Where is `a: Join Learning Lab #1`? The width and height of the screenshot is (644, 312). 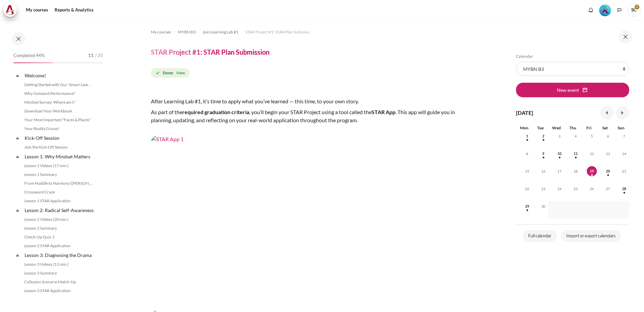 a: Join Learning Lab #1 is located at coordinates (221, 32).